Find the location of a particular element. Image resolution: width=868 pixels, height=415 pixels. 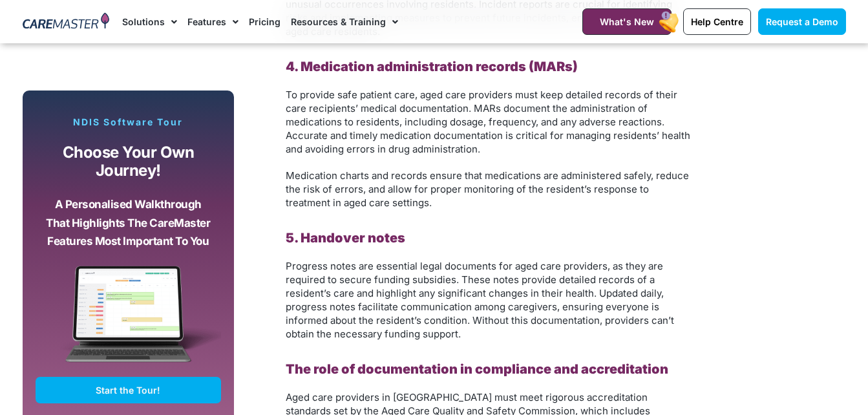

span: What's New is located at coordinates (627, 21).